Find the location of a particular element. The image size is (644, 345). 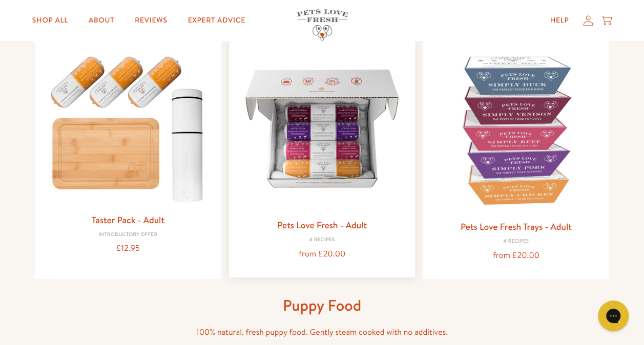

span: 100% natural, fresh puppy food. Gently steam cooked with no additives. is located at coordinates (322, 332).